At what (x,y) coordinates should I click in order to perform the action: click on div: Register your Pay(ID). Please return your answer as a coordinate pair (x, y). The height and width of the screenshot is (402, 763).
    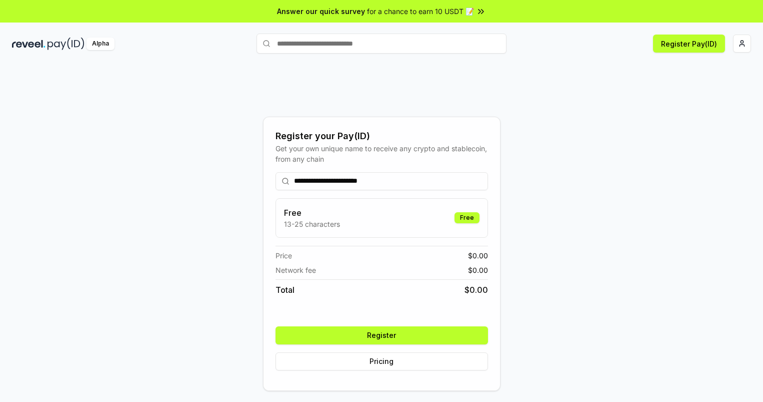
    Looking at the image, I should click on (382, 136).